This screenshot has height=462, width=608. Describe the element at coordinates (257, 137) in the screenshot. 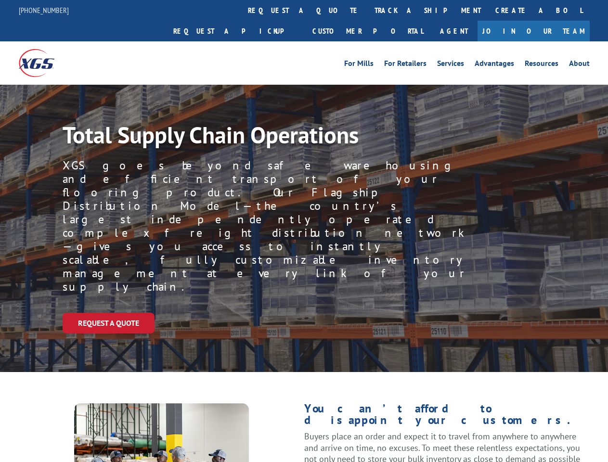

I see `h1: Total Supply Chain Operations` at that location.